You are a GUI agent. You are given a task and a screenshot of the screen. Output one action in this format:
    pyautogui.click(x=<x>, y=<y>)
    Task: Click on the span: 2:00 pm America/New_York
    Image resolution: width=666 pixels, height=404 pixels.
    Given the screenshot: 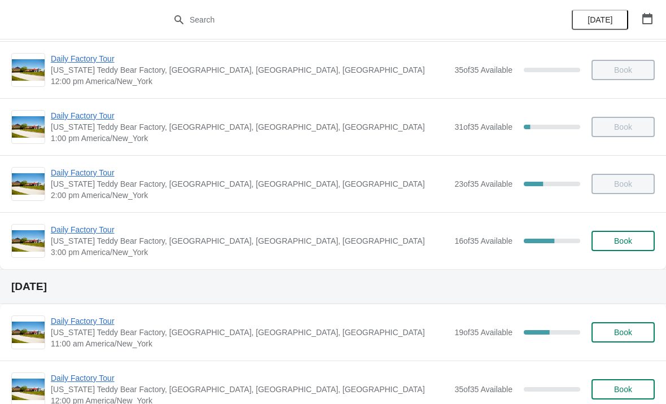 What is the action you would take?
    pyautogui.click(x=250, y=195)
    